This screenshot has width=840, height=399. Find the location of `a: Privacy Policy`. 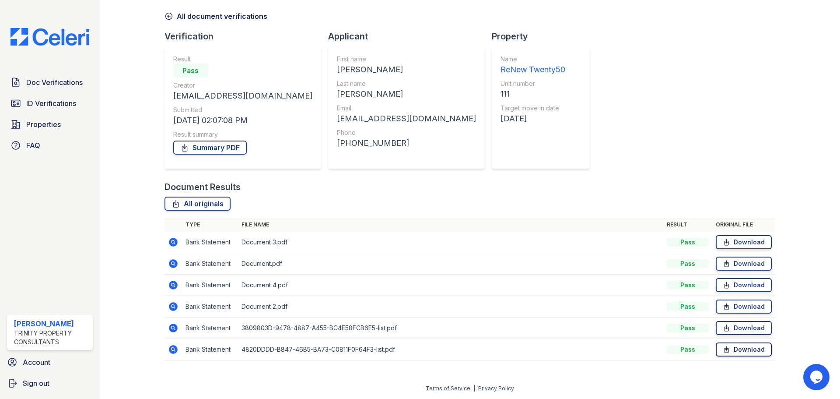

a: Privacy Policy is located at coordinates (496, 388).